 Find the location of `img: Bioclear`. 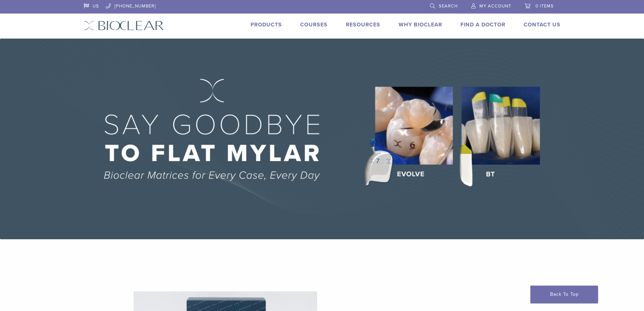

img: Bioclear is located at coordinates (124, 25).